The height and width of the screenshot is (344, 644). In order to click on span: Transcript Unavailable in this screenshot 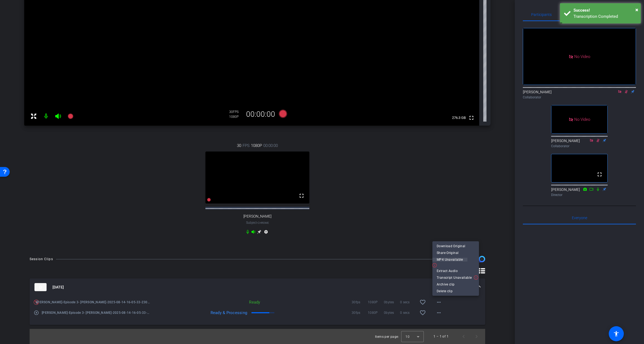, I will do `click(454, 277)`.